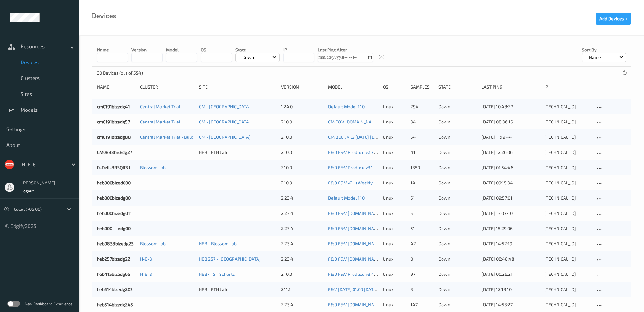 The image size is (644, 312). I want to click on a: cm0191bizedg41, so click(114, 106).